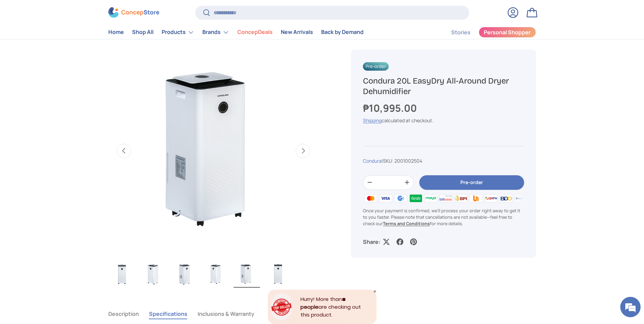 This screenshot has width=644, height=324. I want to click on button: Specifications, so click(168, 314).